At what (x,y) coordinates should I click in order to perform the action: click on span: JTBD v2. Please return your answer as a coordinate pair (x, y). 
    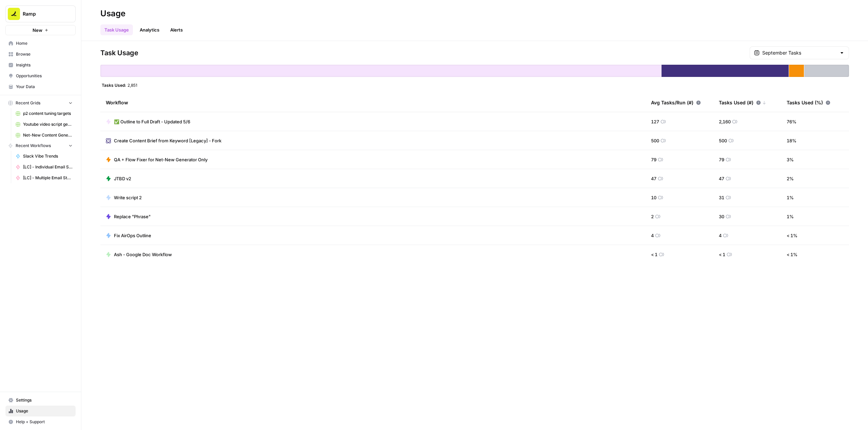
    Looking at the image, I should click on (123, 179).